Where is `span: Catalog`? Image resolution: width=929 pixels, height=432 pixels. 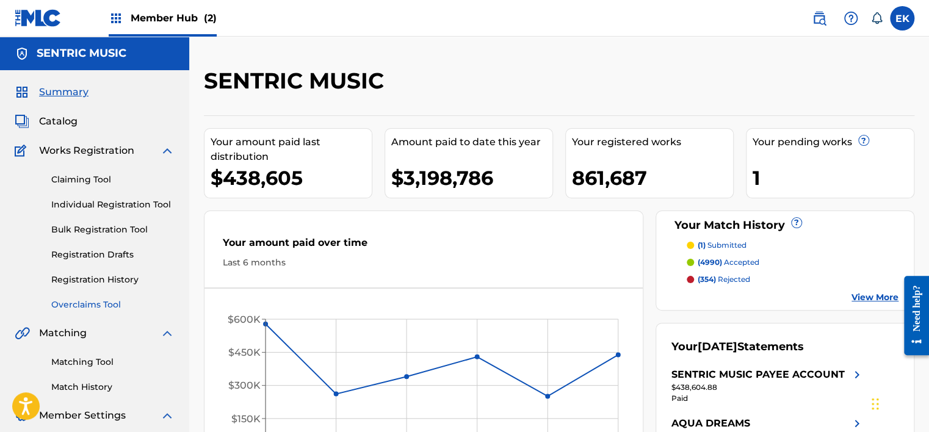 span: Catalog is located at coordinates (58, 121).